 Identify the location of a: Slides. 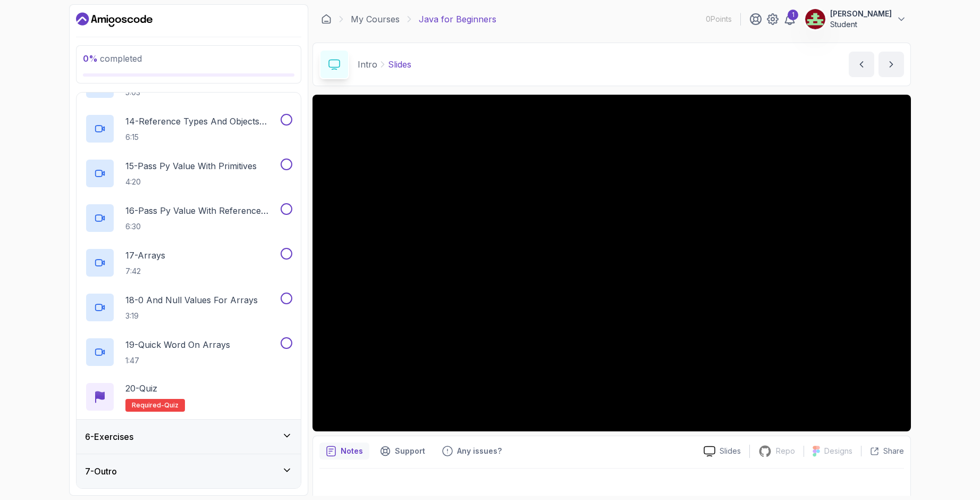
(722, 451).